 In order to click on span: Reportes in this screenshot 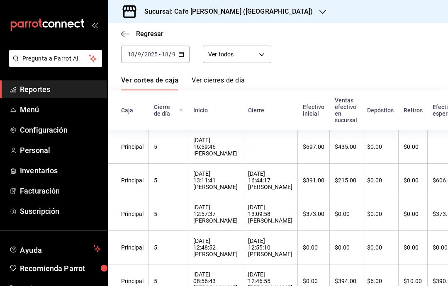, I will do `click(60, 89)`.